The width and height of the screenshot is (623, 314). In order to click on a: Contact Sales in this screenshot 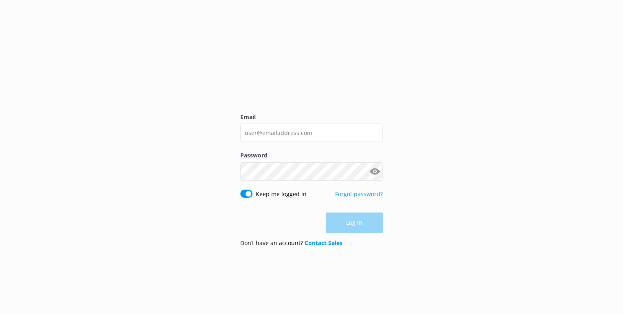, I will do `click(323, 242)`.